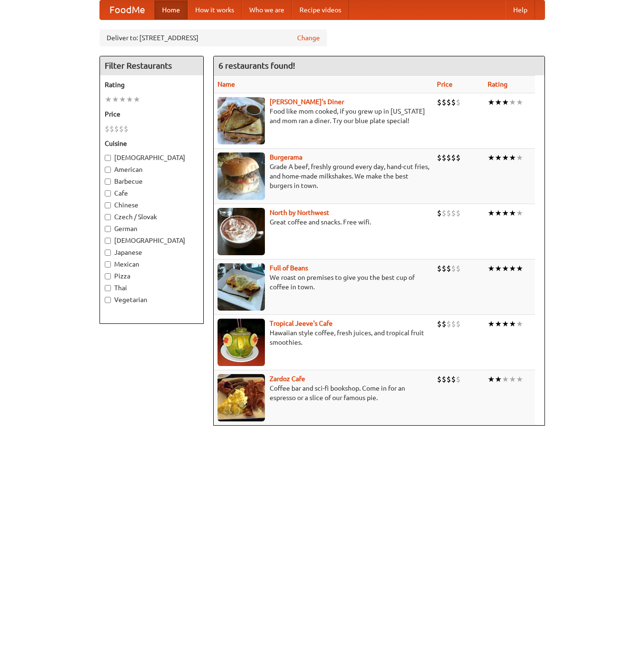 This screenshot has height=670, width=644. I want to click on label: Chinese, so click(152, 205).